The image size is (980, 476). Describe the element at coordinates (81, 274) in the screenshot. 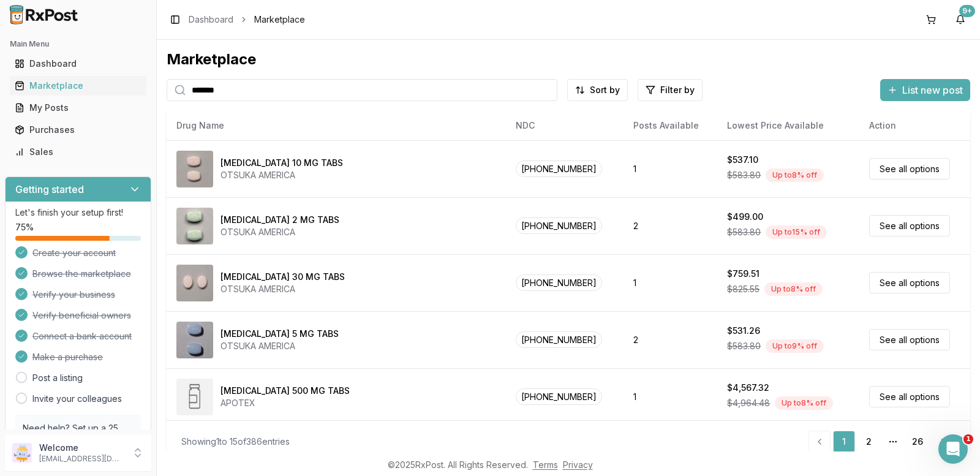

I see `span: Browse the marketplace` at that location.